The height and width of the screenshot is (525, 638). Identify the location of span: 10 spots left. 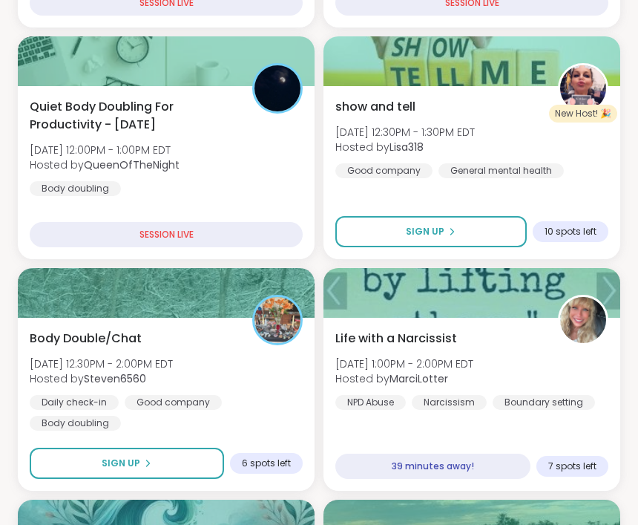
(571, 232).